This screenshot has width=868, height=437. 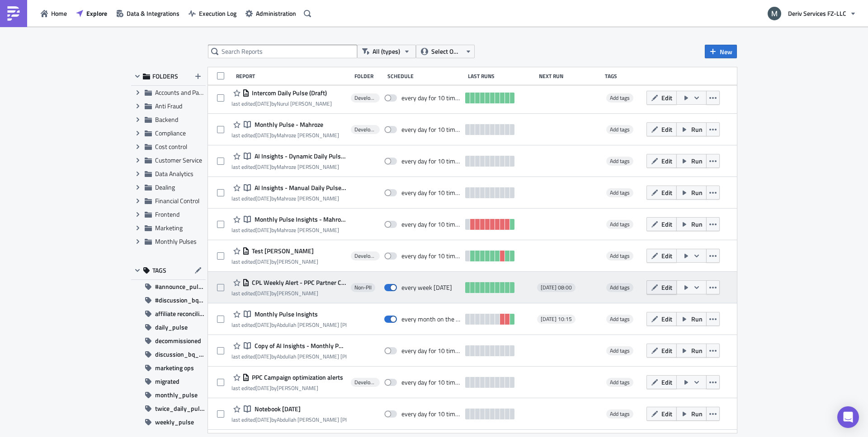 What do you see at coordinates (299, 220) in the screenshot?
I see `span: Monthly Pulse Insights - Mahroze` at bounding box center [299, 220].